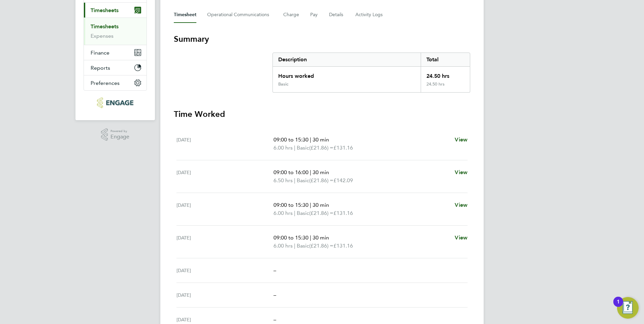 The image size is (644, 324). Describe the element at coordinates (115, 83) in the screenshot. I see `button: Preferences` at that location.